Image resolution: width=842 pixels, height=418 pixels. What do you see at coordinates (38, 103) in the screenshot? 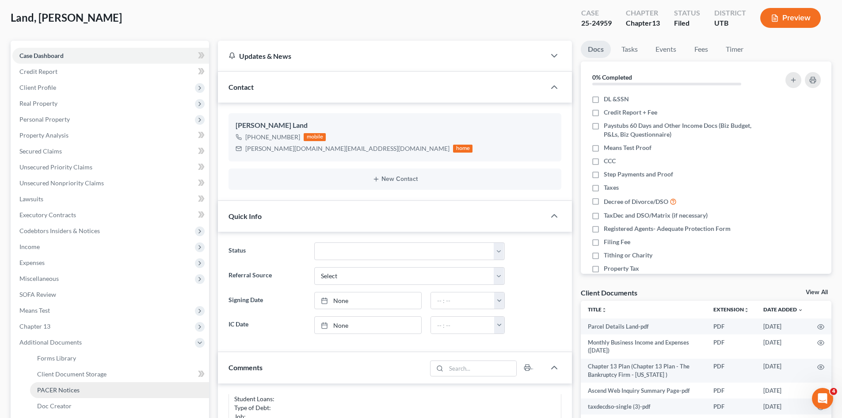
I see `span: Real Property` at bounding box center [38, 103].